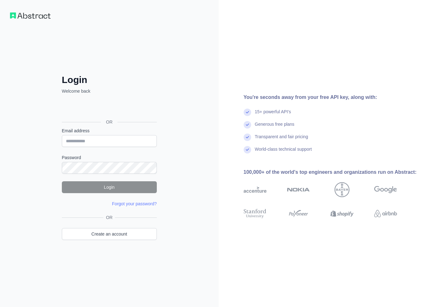 The width and height of the screenshot is (427, 307). What do you see at coordinates (341, 213) in the screenshot?
I see `img: shopify` at bounding box center [341, 213].